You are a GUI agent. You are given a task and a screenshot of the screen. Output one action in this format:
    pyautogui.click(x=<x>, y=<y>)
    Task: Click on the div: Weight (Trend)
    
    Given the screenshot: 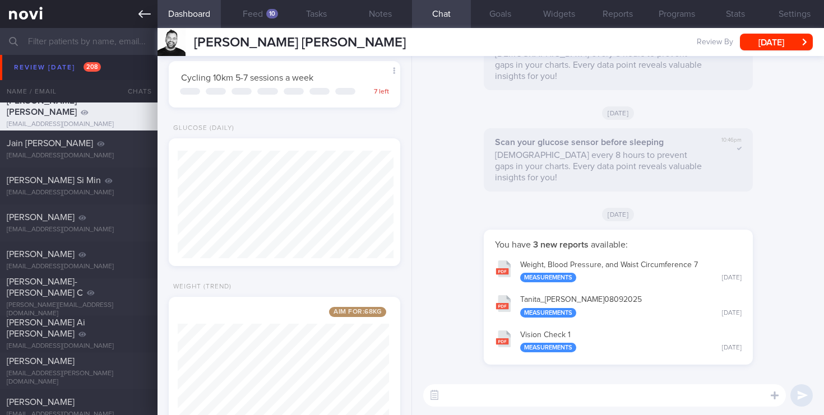 What is the action you would take?
    pyautogui.click(x=200, y=287)
    